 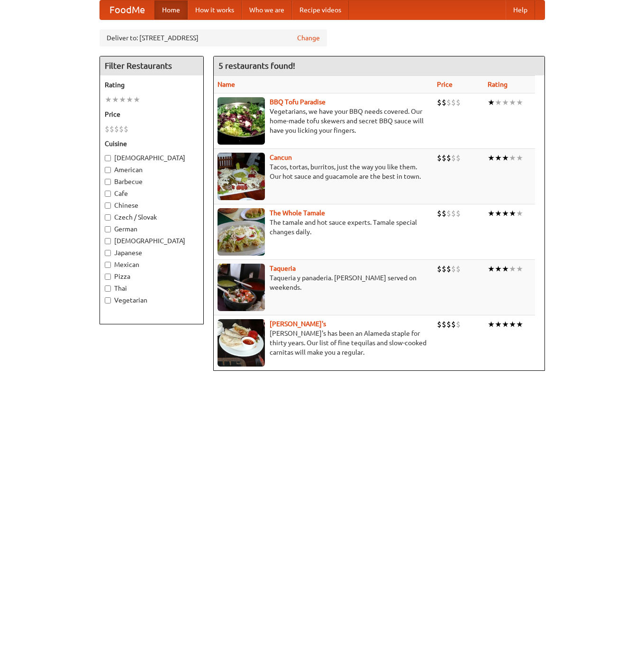 I want to click on a: Help, so click(x=520, y=10).